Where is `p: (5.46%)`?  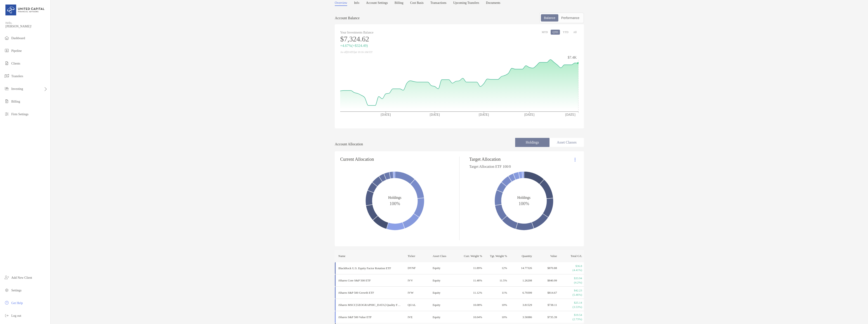
p: (5.46%) is located at coordinates (570, 295).